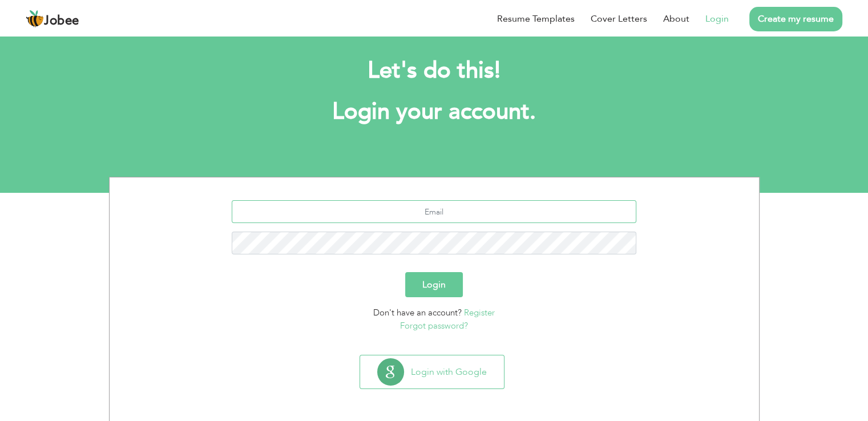 This screenshot has height=421, width=868. What do you see at coordinates (35, 19) in the screenshot?
I see `img: jobee.io` at bounding box center [35, 19].